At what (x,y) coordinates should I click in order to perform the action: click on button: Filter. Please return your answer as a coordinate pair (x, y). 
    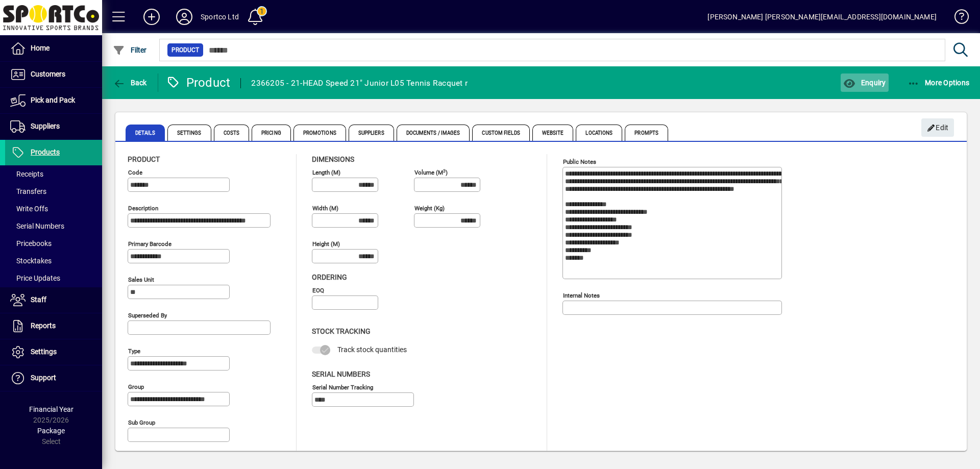
    Looking at the image, I should click on (130, 50).